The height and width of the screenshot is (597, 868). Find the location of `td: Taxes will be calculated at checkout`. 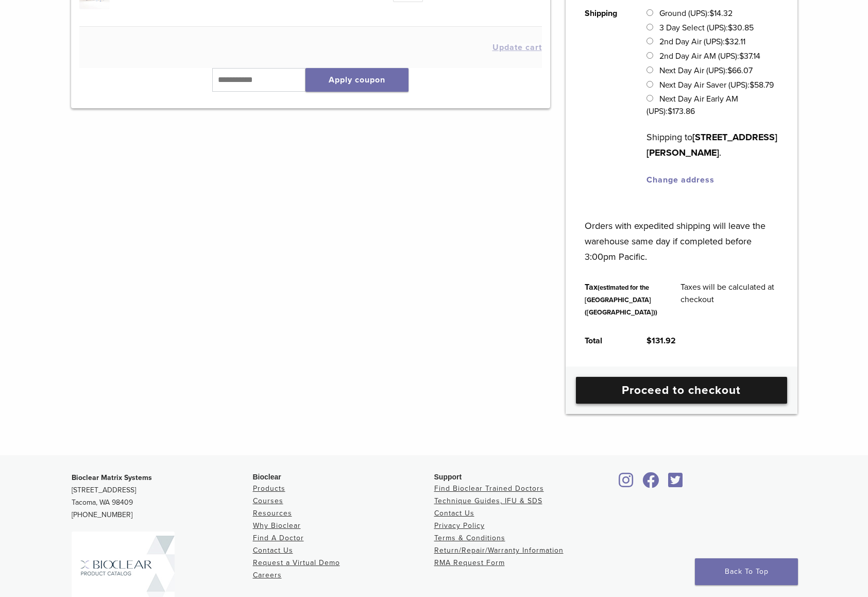

td: Taxes will be calculated at checkout is located at coordinates (729, 299).